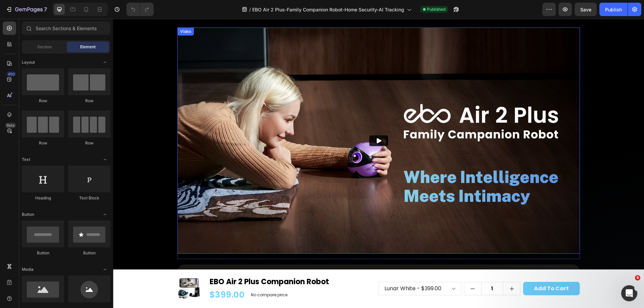 Image resolution: width=644 pixels, height=308 pixels. I want to click on div: Add to cart, so click(439, 270).